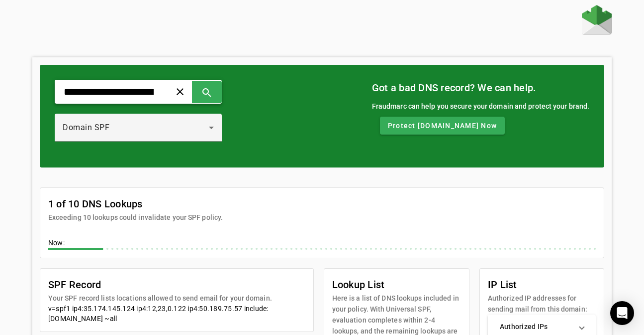 Image resolution: width=644 pixels, height=335 pixels. I want to click on img: Fraudmarc Logo, so click(597, 20).